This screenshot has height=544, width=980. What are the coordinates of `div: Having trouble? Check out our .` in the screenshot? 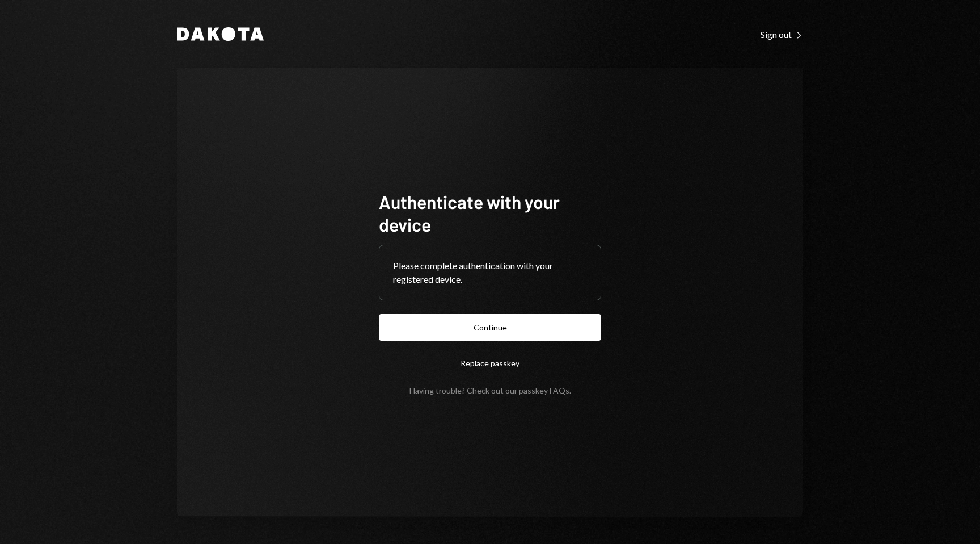 It's located at (490, 390).